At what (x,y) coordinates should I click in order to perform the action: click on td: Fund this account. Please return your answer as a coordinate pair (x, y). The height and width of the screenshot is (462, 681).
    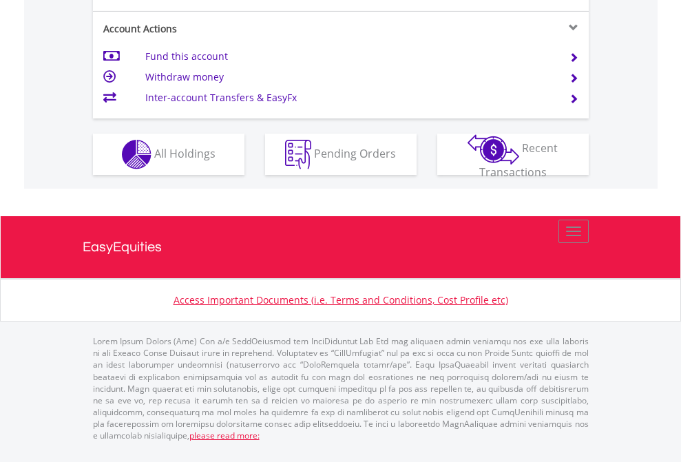
    Looking at the image, I should click on (348, 56).